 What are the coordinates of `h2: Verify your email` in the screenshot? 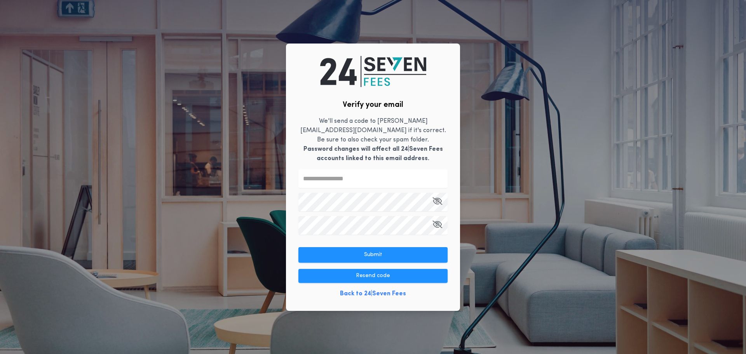 It's located at (373, 105).